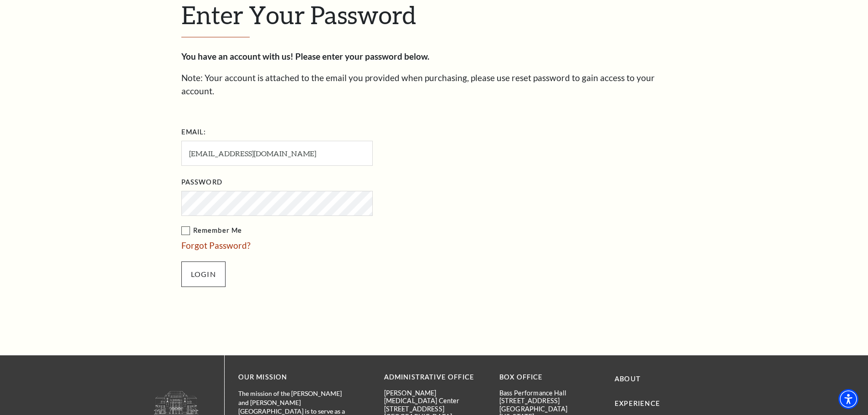 The width and height of the screenshot is (868, 415). What do you see at coordinates (362, 56) in the screenshot?
I see `strong: Please enter your password below.` at bounding box center [362, 56].